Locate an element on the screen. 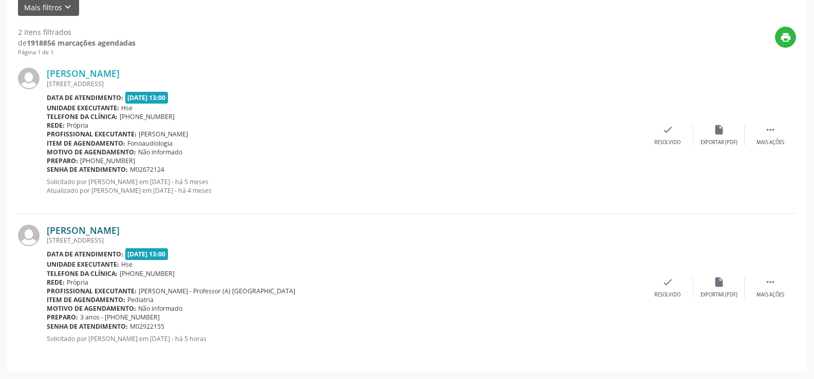 The width and height of the screenshot is (814, 379). span: Pediatria is located at coordinates (140, 300).